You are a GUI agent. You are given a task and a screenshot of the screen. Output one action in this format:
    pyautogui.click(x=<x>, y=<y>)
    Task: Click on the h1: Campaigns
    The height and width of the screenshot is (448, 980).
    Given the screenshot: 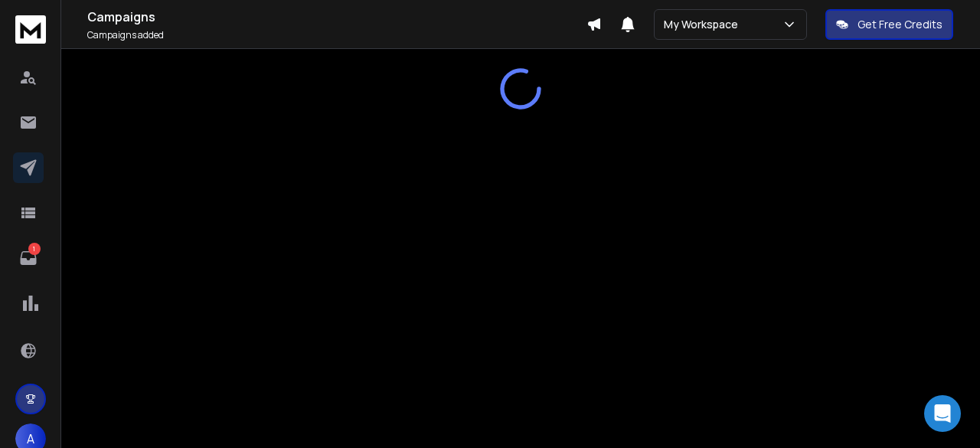 What is the action you would take?
    pyautogui.click(x=336, y=17)
    